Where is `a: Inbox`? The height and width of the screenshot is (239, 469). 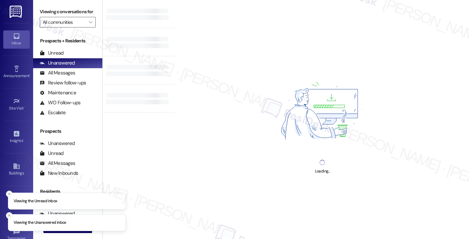
a: Inbox is located at coordinates (17, 39).